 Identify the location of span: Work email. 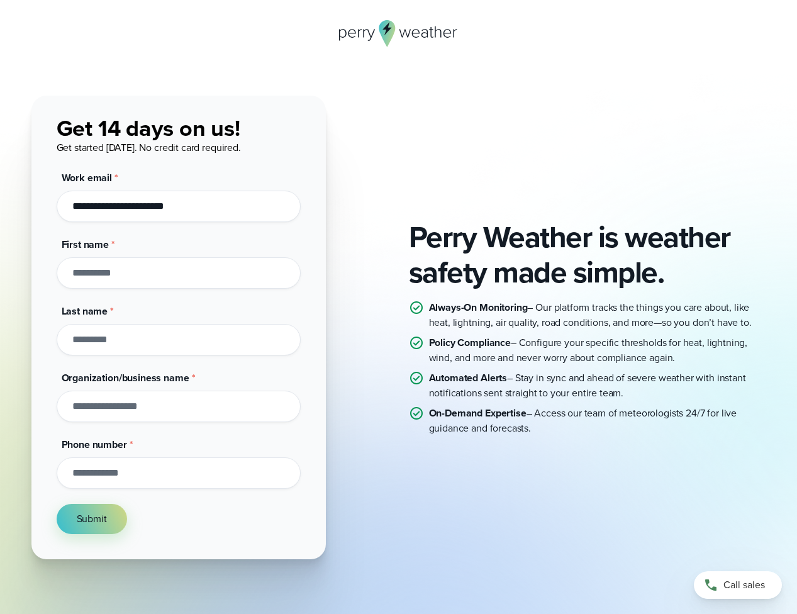
(87, 177).